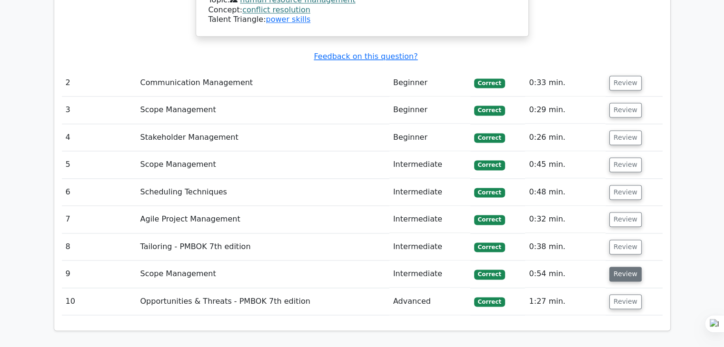 The image size is (724, 347). Describe the element at coordinates (99, 110) in the screenshot. I see `td: 3` at that location.